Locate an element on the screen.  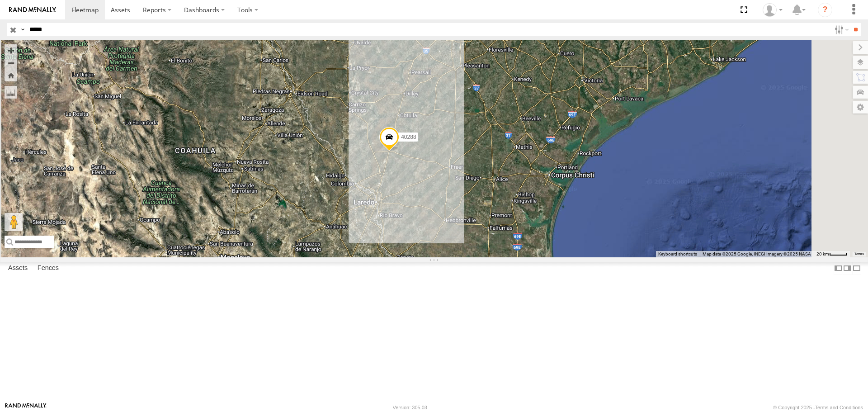
a: Terms and Conditions is located at coordinates (839, 407).